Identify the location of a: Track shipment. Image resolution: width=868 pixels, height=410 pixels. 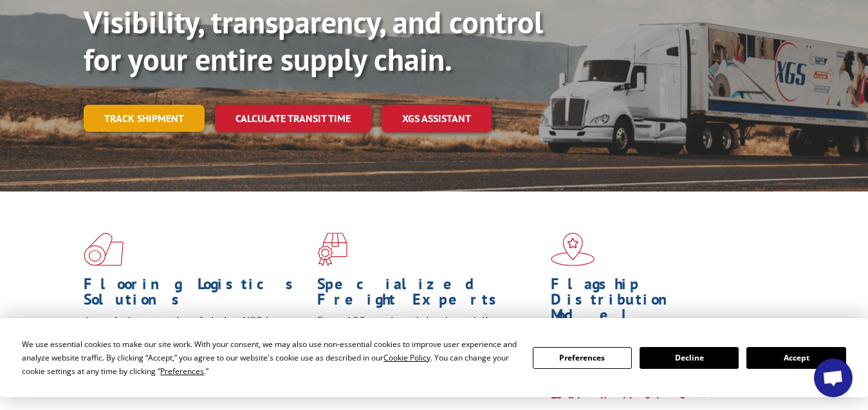
(144, 119).